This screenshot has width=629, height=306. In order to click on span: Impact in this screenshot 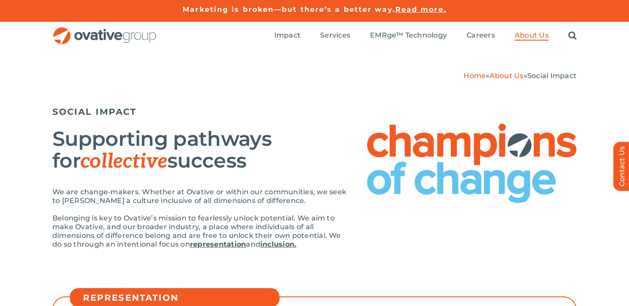, I will do `click(288, 35)`.